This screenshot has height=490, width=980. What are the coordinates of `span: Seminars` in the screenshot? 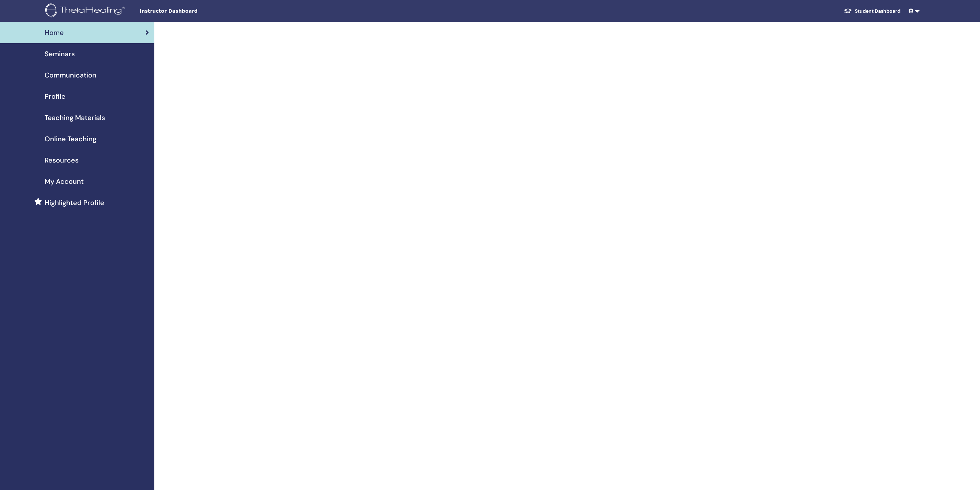 It's located at (60, 54).